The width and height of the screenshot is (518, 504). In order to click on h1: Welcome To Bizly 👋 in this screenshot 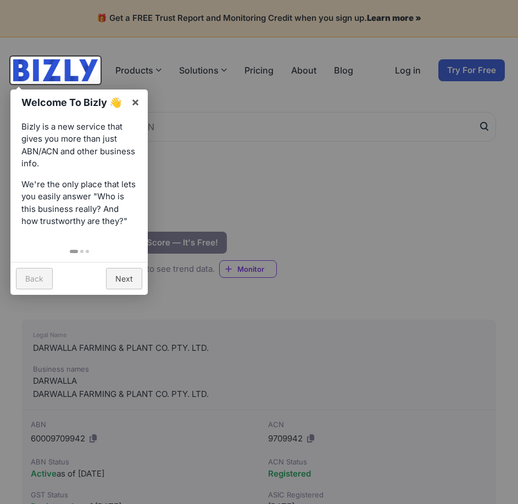, I will do `click(73, 102)`.